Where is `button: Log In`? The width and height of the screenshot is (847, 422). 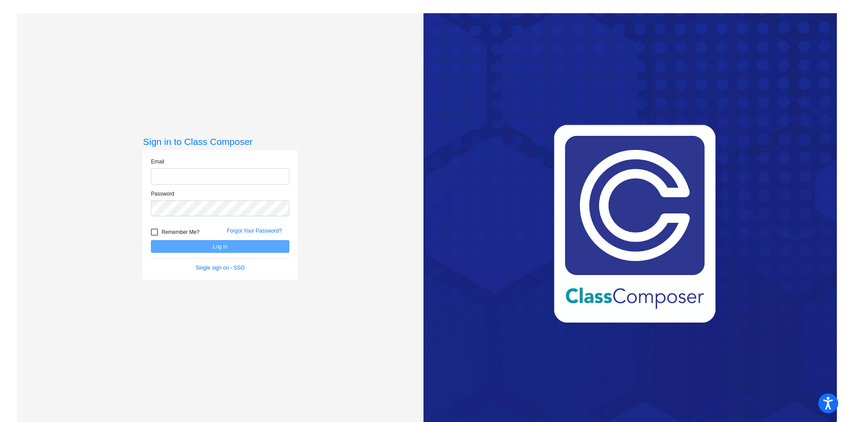
button: Log In is located at coordinates (220, 247).